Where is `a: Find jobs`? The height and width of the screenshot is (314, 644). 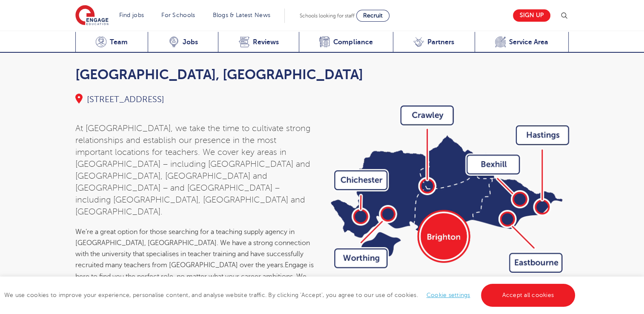 a: Find jobs is located at coordinates (132, 15).